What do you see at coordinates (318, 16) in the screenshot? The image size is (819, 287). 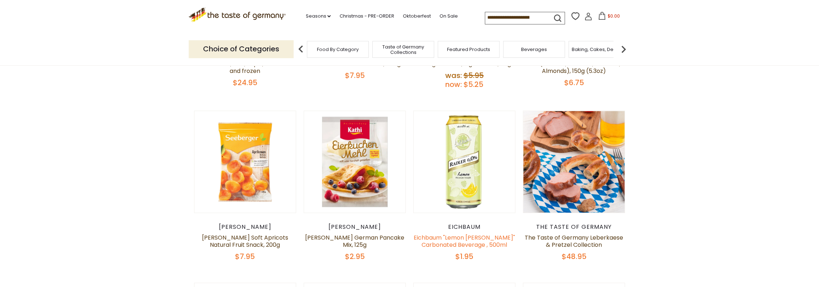 I see `a: Seasons` at bounding box center [318, 16].